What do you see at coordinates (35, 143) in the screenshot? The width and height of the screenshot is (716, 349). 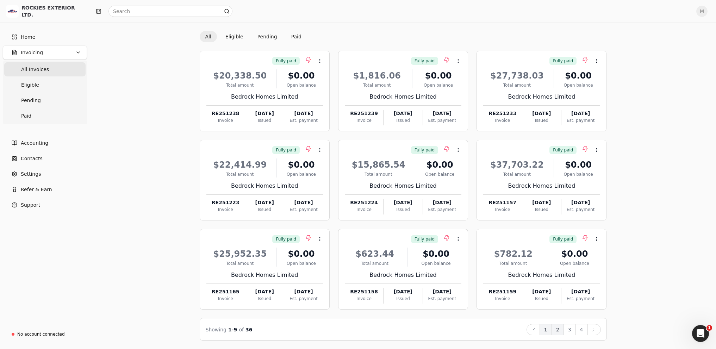 I see `span: Accounting` at bounding box center [35, 143].